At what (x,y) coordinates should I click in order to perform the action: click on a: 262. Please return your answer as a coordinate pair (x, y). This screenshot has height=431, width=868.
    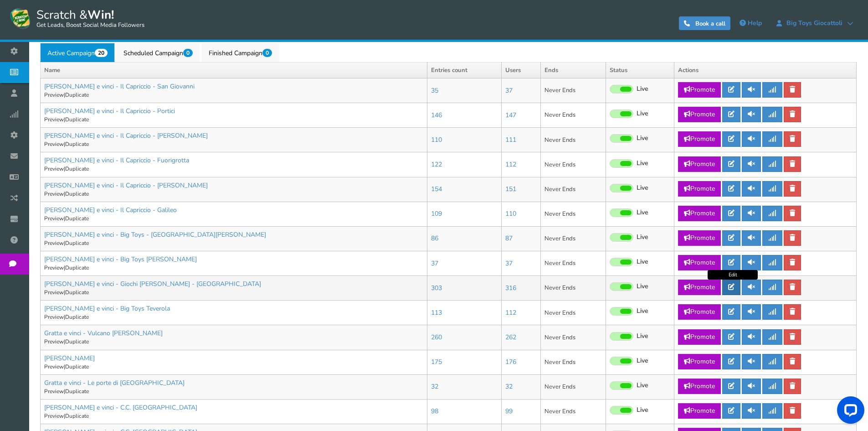
    Looking at the image, I should click on (511, 337).